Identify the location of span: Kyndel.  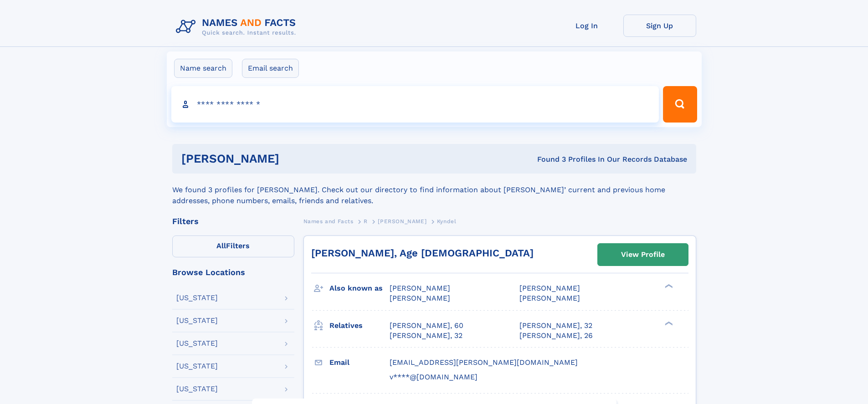
(446, 221).